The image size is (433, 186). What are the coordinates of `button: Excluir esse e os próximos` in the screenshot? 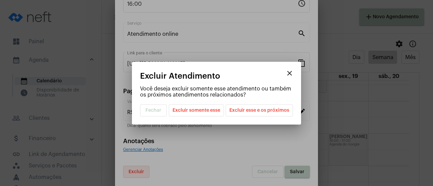 It's located at (259, 111).